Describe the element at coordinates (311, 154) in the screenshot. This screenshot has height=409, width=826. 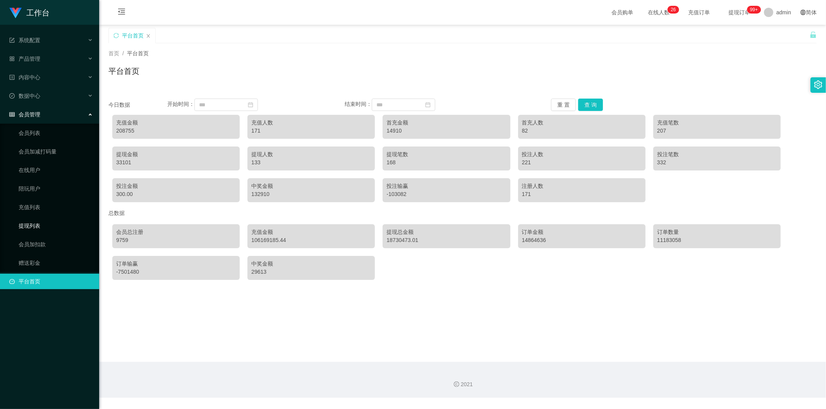
I see `div: 提现人数` at that location.